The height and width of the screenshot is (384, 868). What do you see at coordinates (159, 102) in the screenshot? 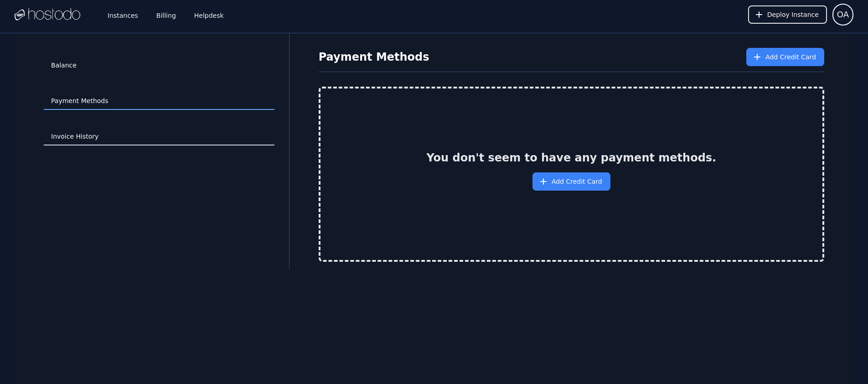
I see `a: Payment Methods` at bounding box center [159, 102].